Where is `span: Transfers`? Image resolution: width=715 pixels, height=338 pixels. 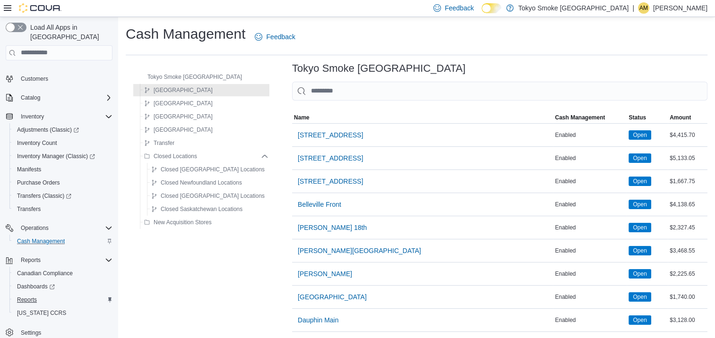 span: Transfers is located at coordinates (63, 209).